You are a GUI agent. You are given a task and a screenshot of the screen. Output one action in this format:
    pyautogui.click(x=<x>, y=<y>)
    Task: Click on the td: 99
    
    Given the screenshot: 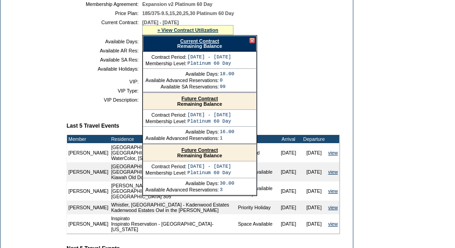 What is the action you would take?
    pyautogui.click(x=227, y=87)
    